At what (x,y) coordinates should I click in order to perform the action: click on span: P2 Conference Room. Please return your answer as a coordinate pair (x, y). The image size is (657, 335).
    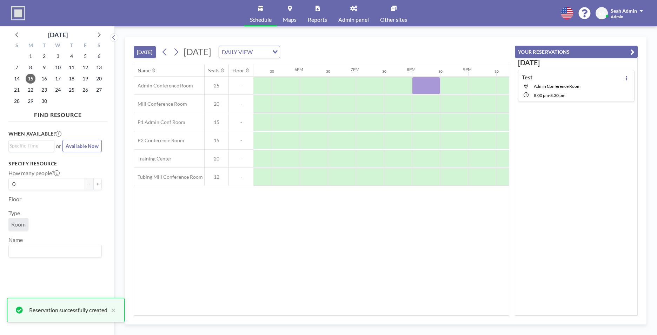
    Looking at the image, I should click on (159, 140).